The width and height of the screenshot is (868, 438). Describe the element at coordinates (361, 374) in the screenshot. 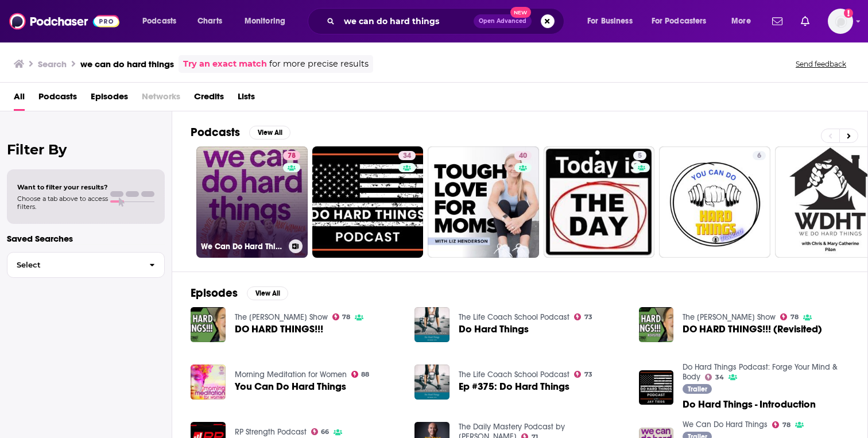

I see `a: 88` at that location.